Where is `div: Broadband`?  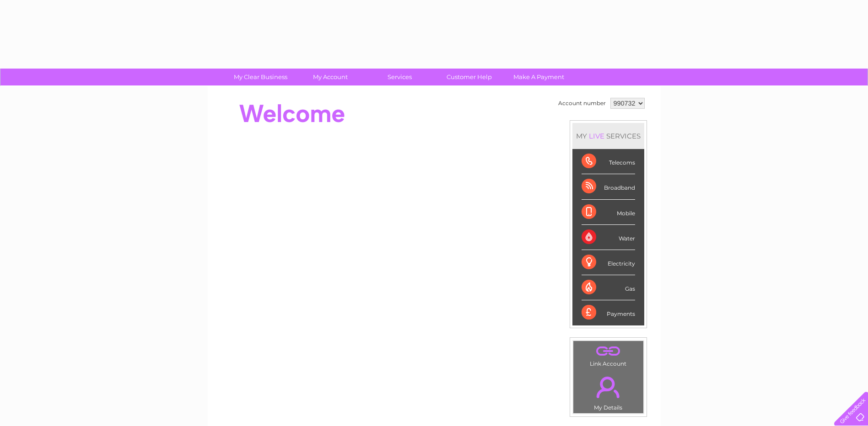
div: Broadband is located at coordinates (608, 187).